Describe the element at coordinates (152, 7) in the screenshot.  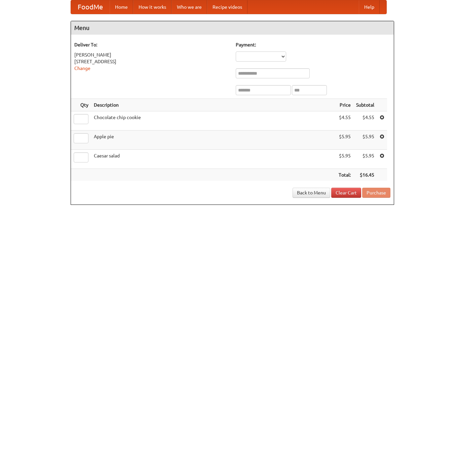
I see `a: How it works` at that location.